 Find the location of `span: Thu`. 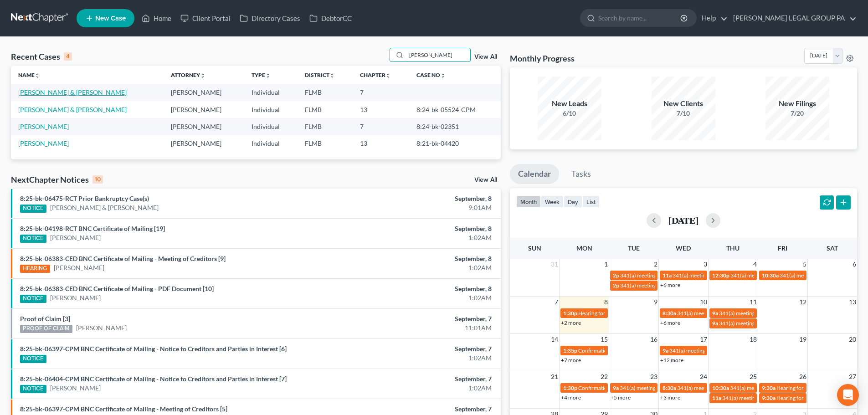

span: Thu is located at coordinates (733, 248).